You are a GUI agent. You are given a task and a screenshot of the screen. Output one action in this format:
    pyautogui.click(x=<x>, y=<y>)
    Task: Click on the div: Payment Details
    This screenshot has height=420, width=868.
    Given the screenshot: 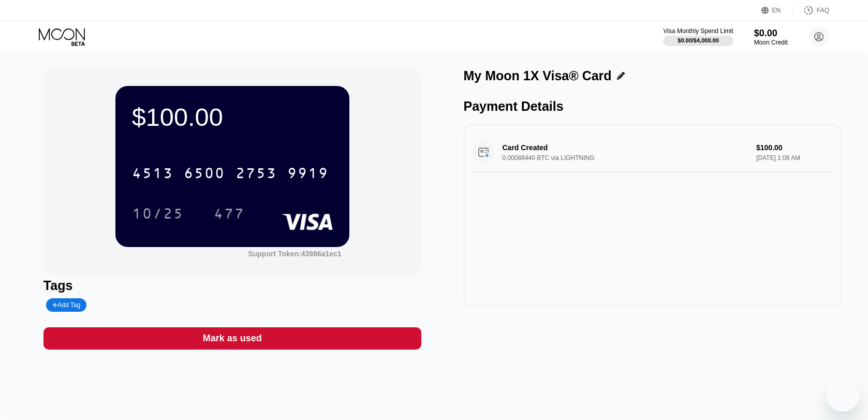 What is the action you would take?
    pyautogui.click(x=653, y=106)
    